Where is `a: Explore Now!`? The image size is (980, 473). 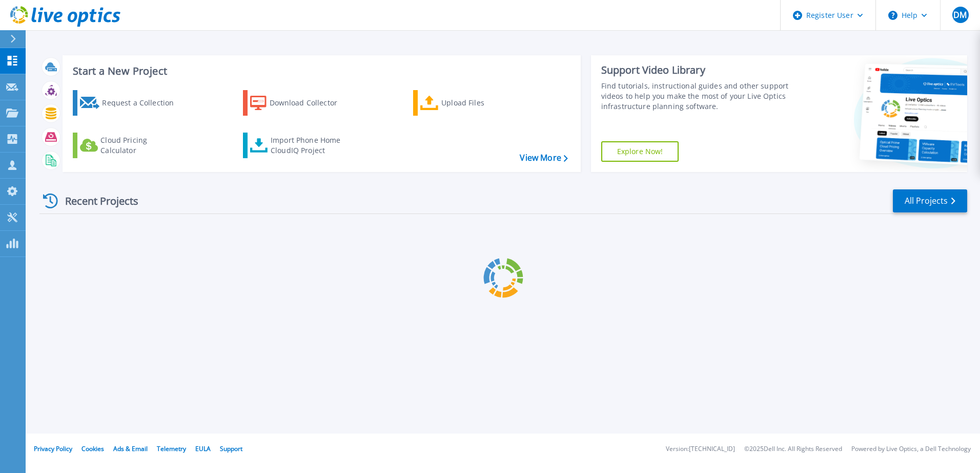
a: Explore Now! is located at coordinates (640, 152).